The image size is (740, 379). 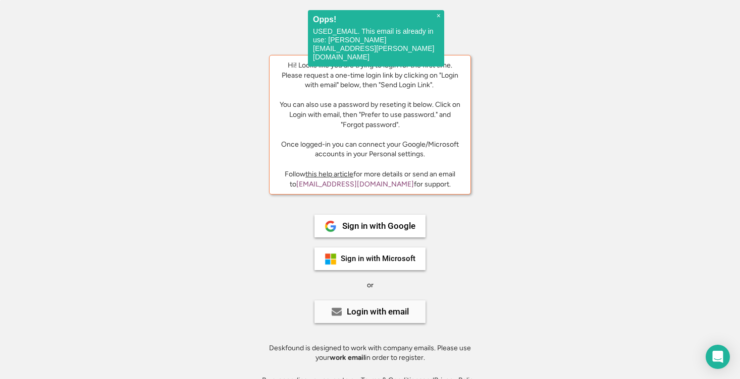 What do you see at coordinates (378, 259) in the screenshot?
I see `div: Sign in with Microsoft` at bounding box center [378, 259].